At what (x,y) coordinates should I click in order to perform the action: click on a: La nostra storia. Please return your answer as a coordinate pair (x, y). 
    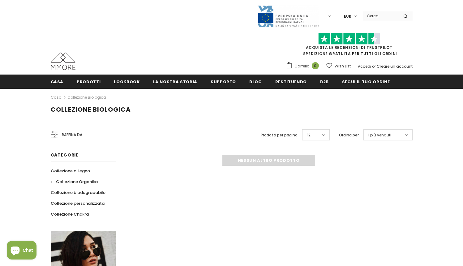
    Looking at the image, I should click on (175, 81).